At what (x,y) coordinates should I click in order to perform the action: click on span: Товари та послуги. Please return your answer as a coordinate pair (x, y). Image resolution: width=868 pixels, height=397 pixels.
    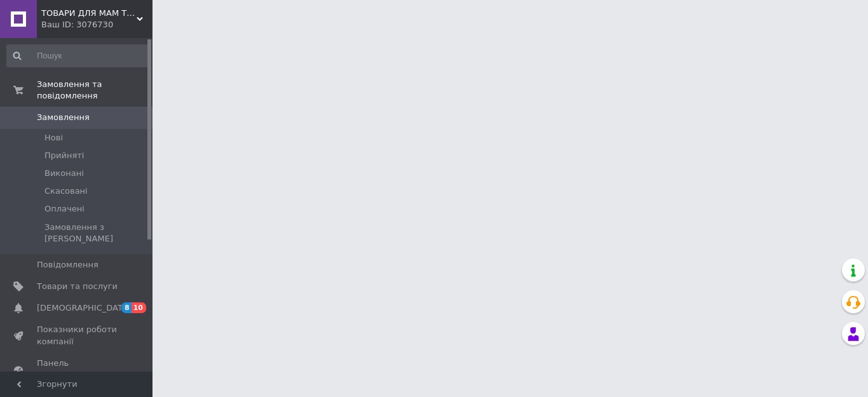
    Looking at the image, I should click on (77, 287).